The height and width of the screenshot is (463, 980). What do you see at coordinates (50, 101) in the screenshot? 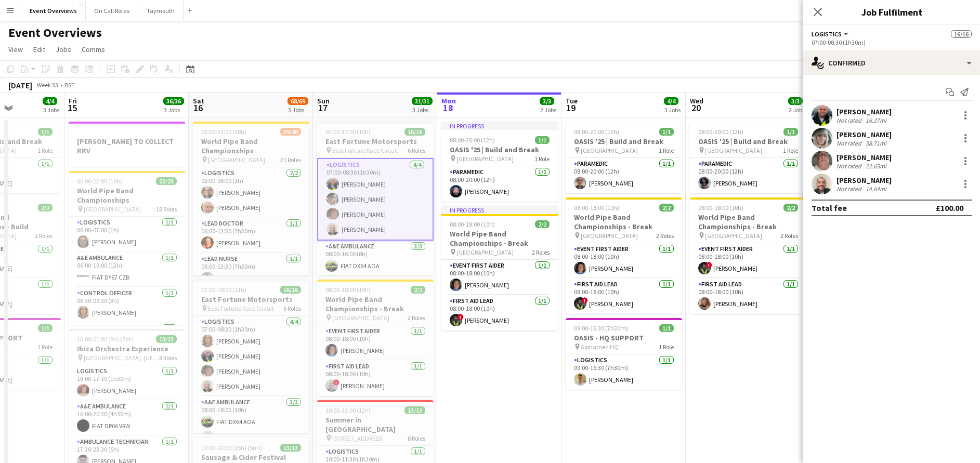
I see `span: 4/4` at bounding box center [50, 101].